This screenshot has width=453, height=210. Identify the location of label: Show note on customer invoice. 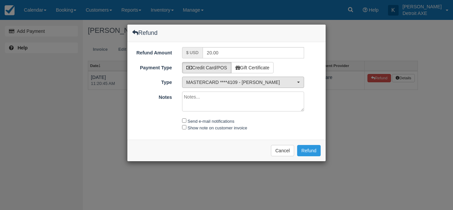
(217, 128).